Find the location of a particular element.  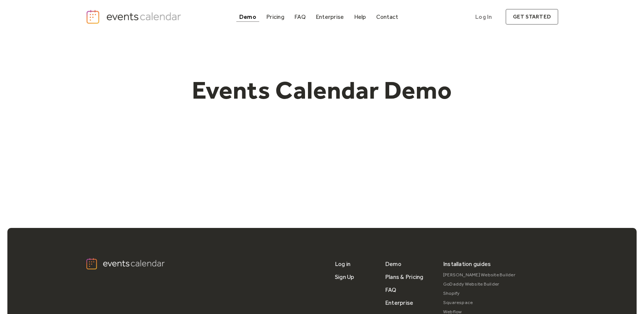

div: Pricing is located at coordinates (275, 17).